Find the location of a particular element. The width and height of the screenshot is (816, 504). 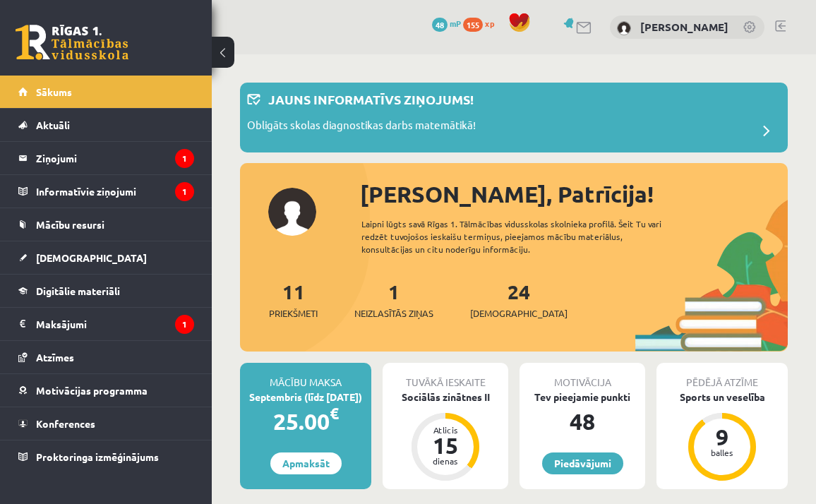

div: 25.00 is located at coordinates (306, 422).